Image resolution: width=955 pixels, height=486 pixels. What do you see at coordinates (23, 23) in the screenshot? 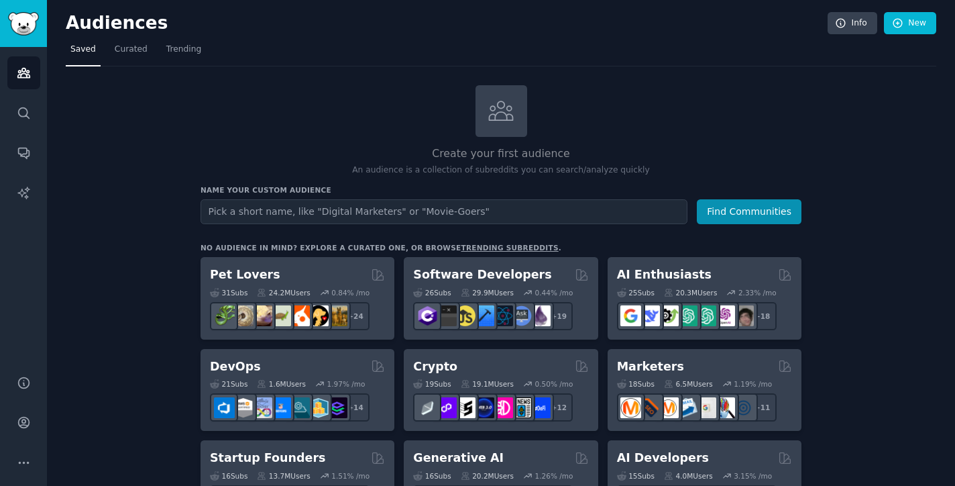
I see `img: GummySearch logo` at bounding box center [23, 23].